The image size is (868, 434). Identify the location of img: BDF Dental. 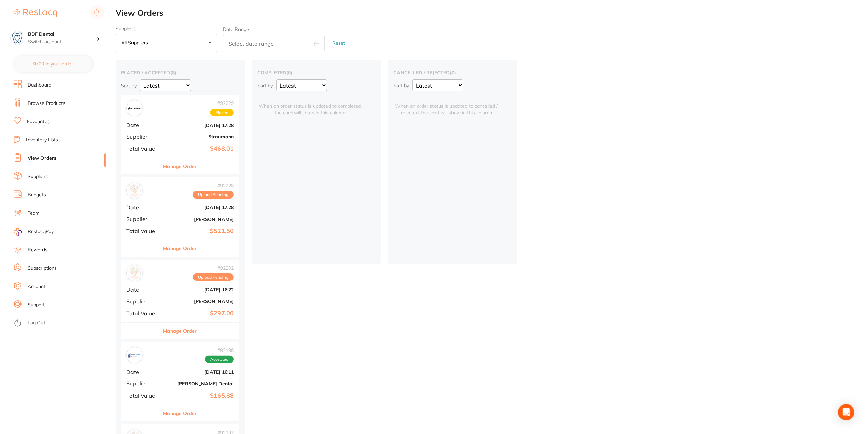
(17, 38).